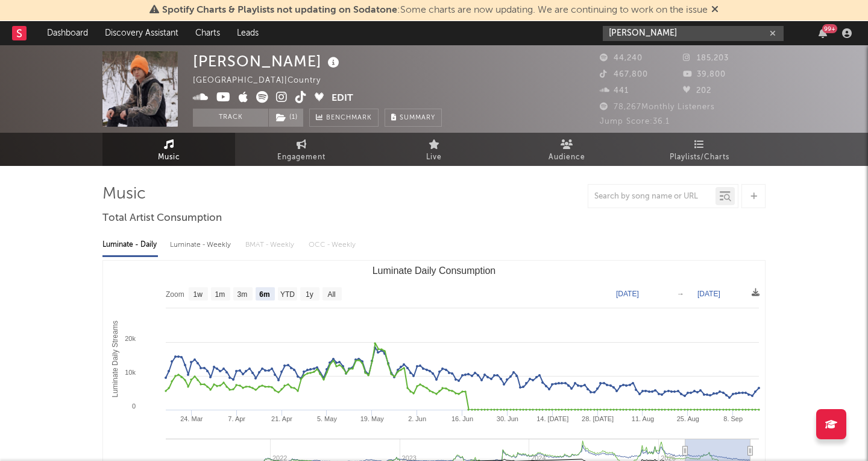 The image size is (868, 461). Describe the element at coordinates (230, 118) in the screenshot. I see `button: Track` at that location.